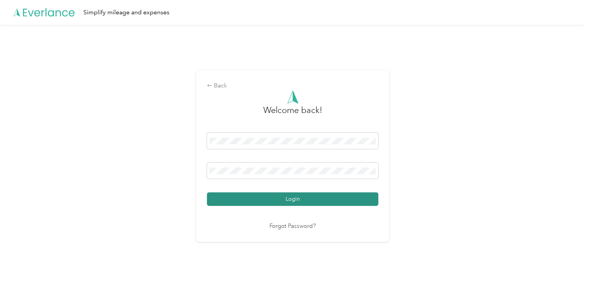  I want to click on div: Simplify mileage and expenses, so click(126, 12).